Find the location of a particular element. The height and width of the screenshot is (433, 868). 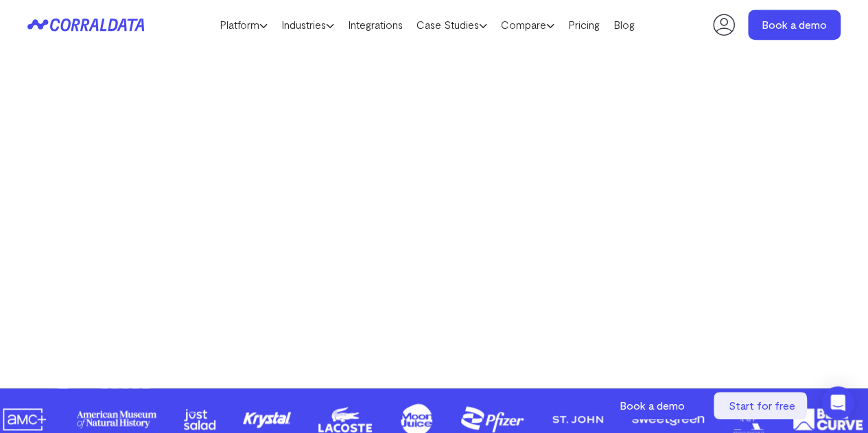

span: Start for free is located at coordinates (762, 405).